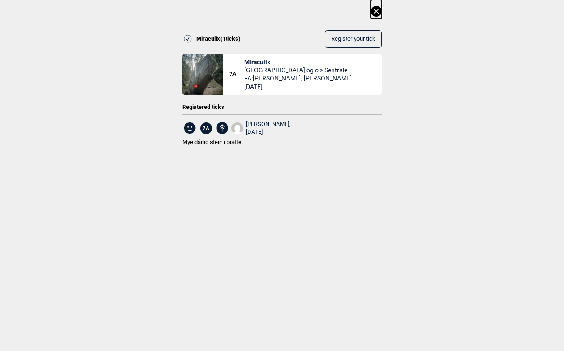  What do you see at coordinates (353, 39) in the screenshot?
I see `button: Register your tick` at bounding box center [353, 39].